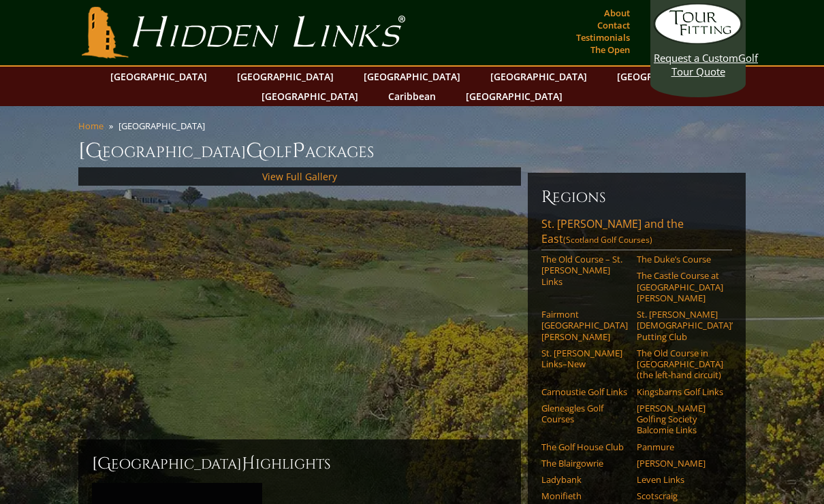 This screenshot has height=504, width=824. Describe the element at coordinates (254, 151) in the screenshot. I see `span: G` at that location.